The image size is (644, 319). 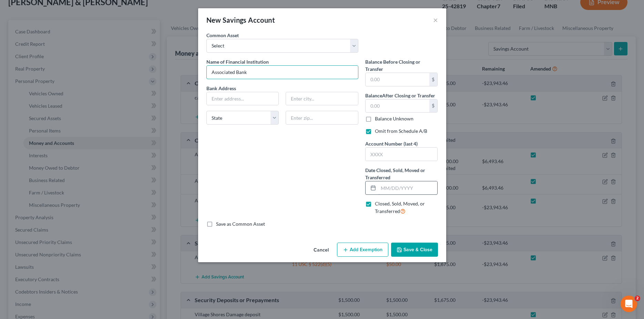 I want to click on label: Common Asset, so click(x=222, y=35).